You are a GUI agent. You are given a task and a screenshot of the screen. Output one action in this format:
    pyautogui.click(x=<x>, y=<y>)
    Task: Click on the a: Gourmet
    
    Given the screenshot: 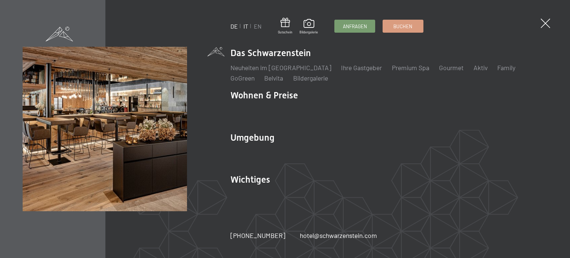 What is the action you would take?
    pyautogui.click(x=452, y=68)
    